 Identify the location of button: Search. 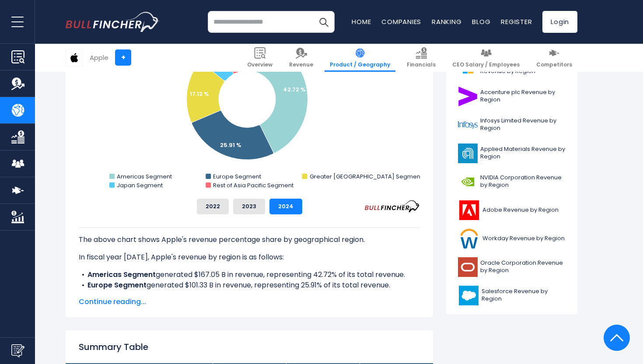
(324, 22).